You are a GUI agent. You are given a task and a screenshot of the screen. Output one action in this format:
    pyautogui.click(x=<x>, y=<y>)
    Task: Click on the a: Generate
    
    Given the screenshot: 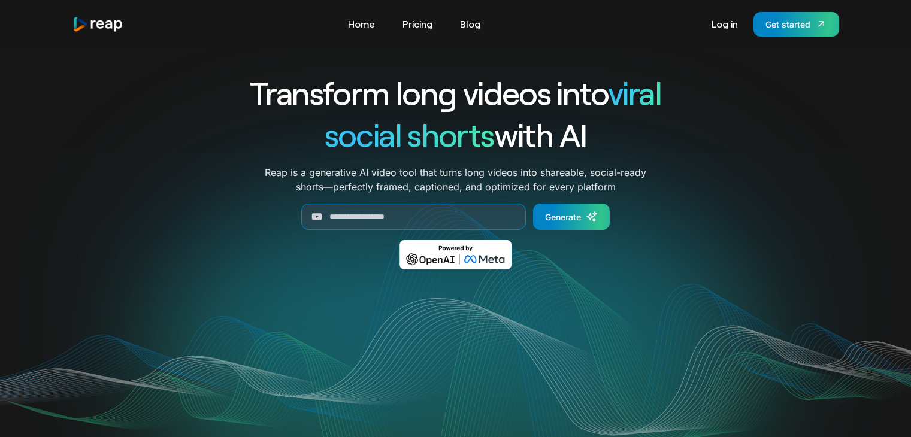 What is the action you would take?
    pyautogui.click(x=571, y=217)
    